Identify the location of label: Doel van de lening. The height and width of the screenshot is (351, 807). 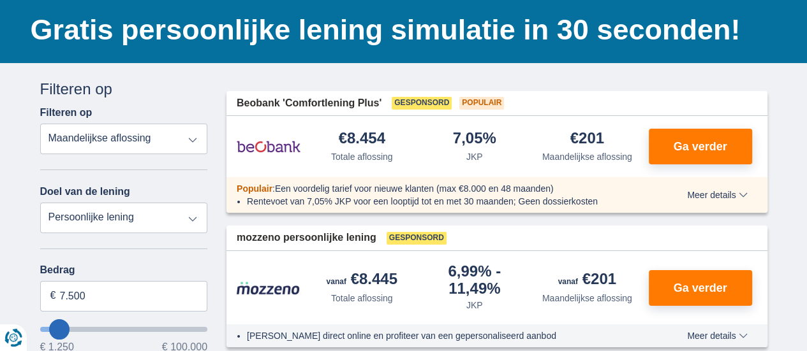
(85, 192).